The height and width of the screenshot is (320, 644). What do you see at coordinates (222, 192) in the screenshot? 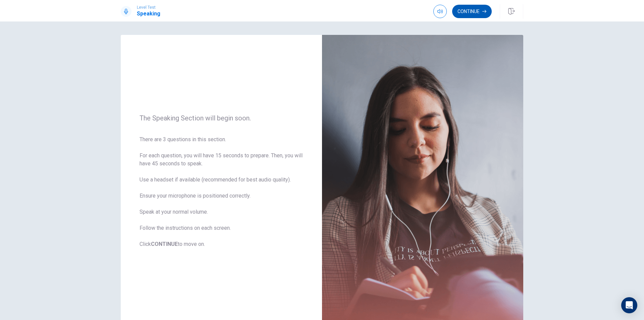
I see `span: There are 3 questions in this section. For each question, you will have 15 seconds to prepare. Th...` at bounding box center [222, 192].